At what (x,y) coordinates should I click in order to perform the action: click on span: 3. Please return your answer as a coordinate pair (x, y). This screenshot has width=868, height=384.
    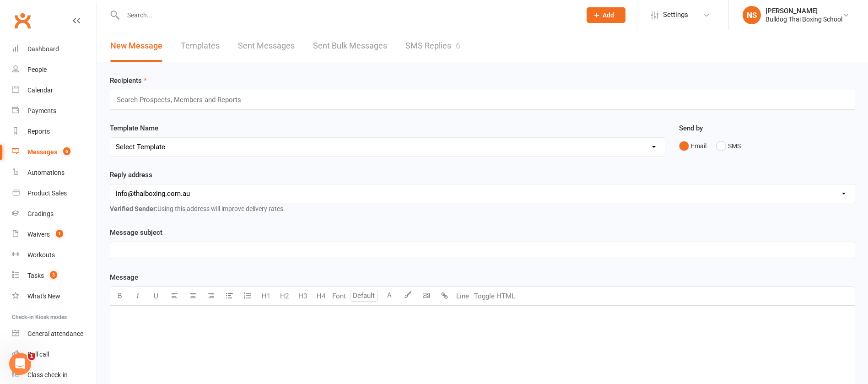
    Looking at the image, I should click on (54, 274).